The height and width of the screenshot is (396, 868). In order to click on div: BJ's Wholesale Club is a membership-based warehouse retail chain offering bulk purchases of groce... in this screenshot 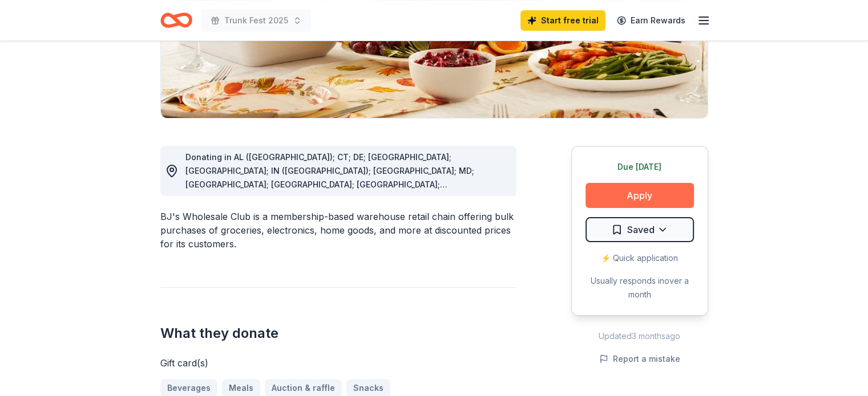, I will do `click(338, 230)`.